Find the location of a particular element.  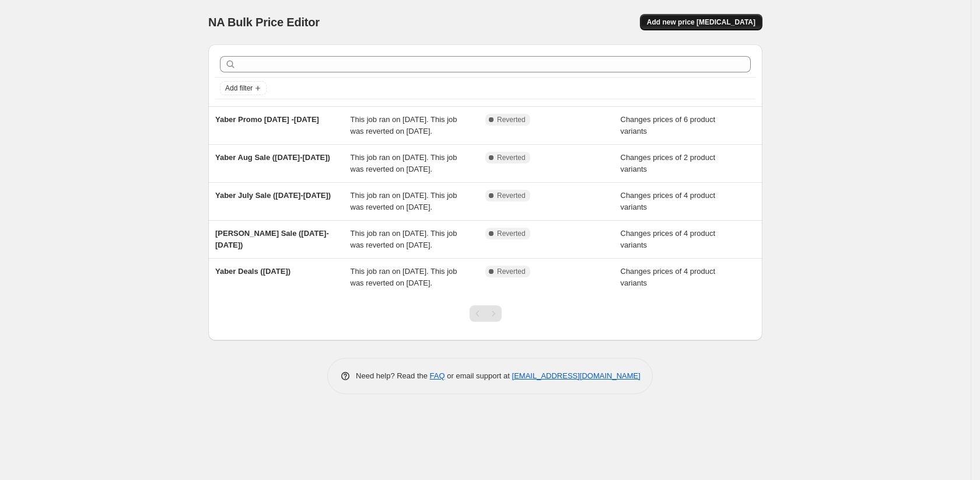

button: Add filter is located at coordinates (244, 89).